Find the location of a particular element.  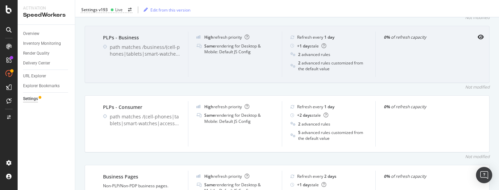

div: PLPs - Consumer is located at coordinates (141, 107).